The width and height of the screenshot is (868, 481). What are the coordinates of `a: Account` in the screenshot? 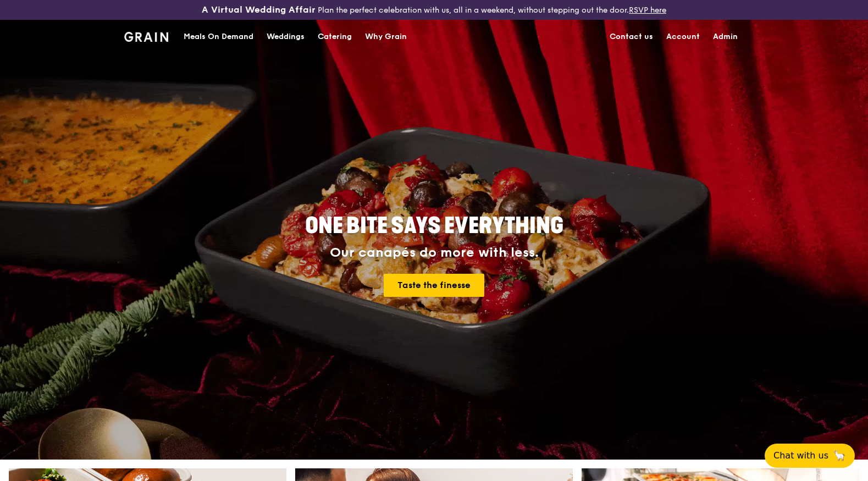 It's located at (683, 37).